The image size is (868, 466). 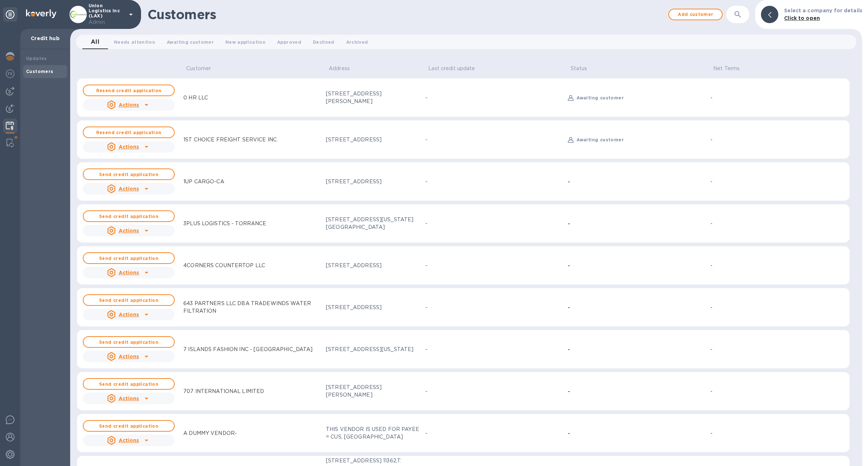 I want to click on h1: Customers, so click(x=406, y=15).